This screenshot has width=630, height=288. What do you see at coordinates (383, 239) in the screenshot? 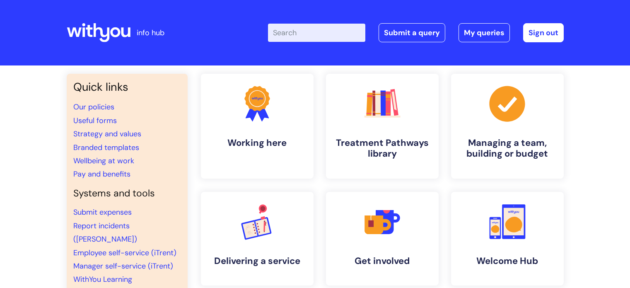
I see `a: Get involved` at bounding box center [383, 239].